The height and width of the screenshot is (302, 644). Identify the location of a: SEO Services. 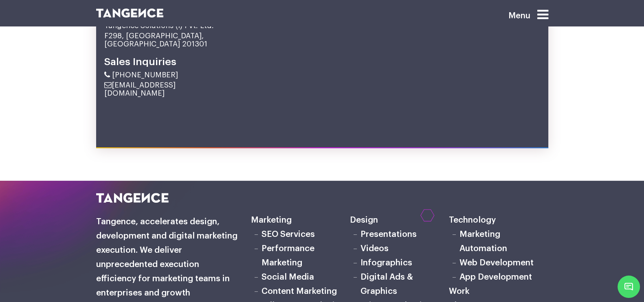
(288, 234).